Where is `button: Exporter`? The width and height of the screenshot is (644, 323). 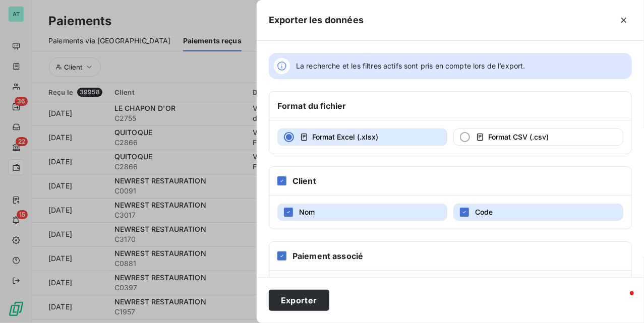
button: Exporter is located at coordinates (299, 301).